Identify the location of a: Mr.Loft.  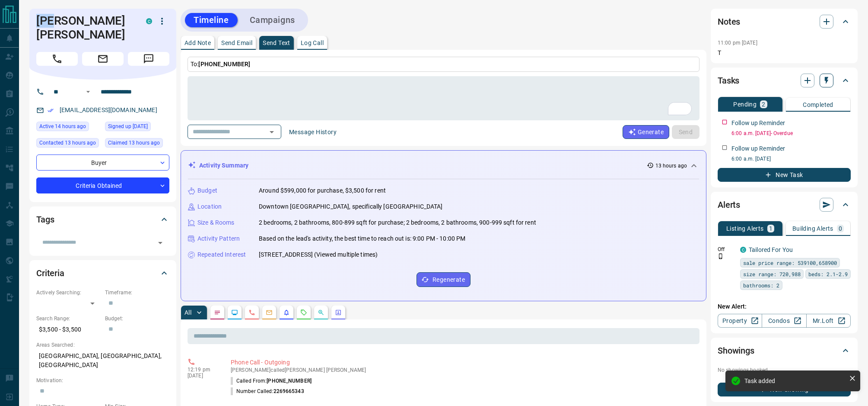
(828, 320).